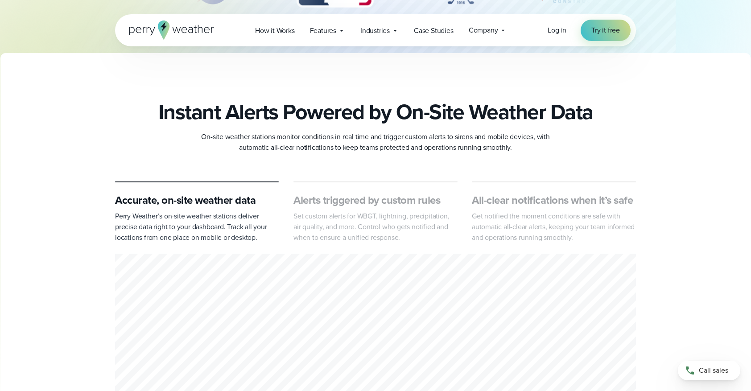 This screenshot has height=391, width=751. I want to click on span: Company, so click(483, 30).